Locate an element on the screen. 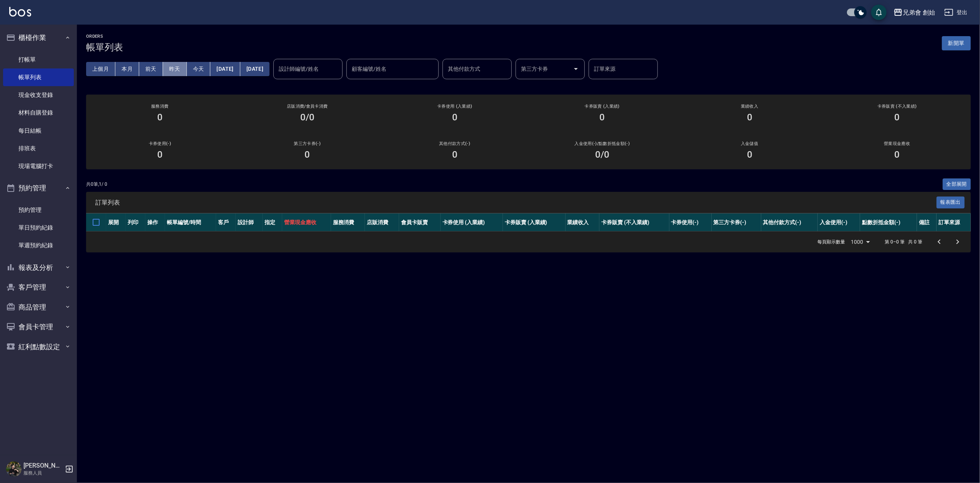 The image size is (980, 483). img: Person is located at coordinates (14, 469).